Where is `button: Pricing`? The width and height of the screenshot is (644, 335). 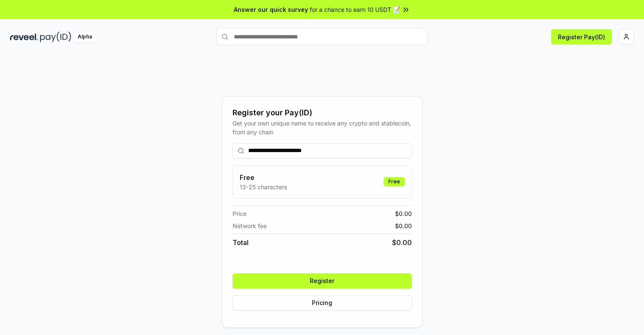
button: Pricing is located at coordinates (322, 302).